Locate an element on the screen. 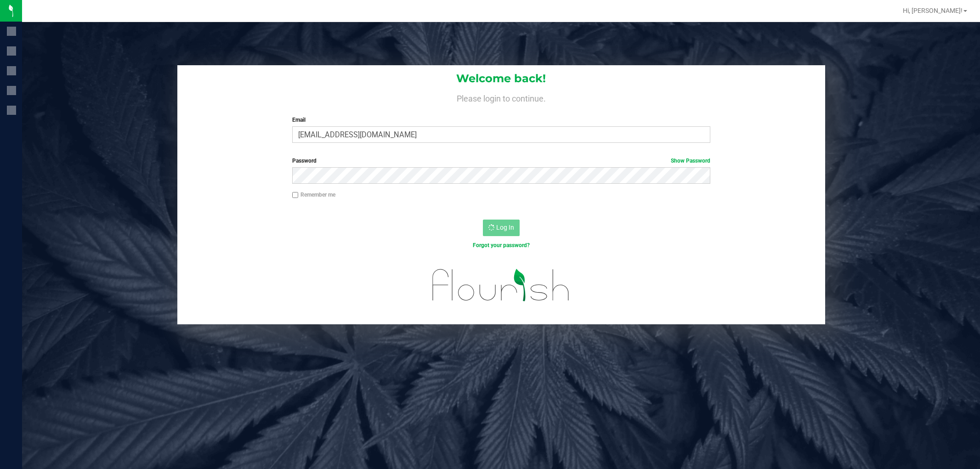 The image size is (980, 469). span: Log In is located at coordinates (505, 227).